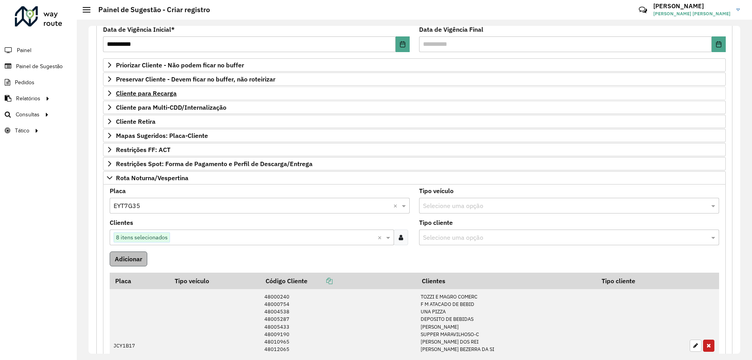 The image size is (752, 360). I want to click on a: Rota Noturna/Vespertina, so click(414, 178).